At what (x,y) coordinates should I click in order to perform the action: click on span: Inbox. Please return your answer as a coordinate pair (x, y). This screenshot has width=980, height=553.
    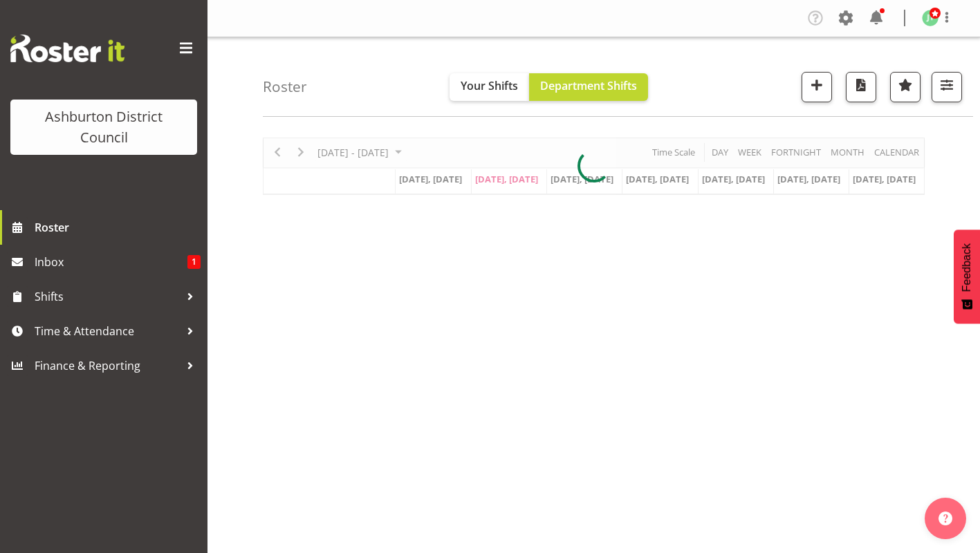
    Looking at the image, I should click on (111, 262).